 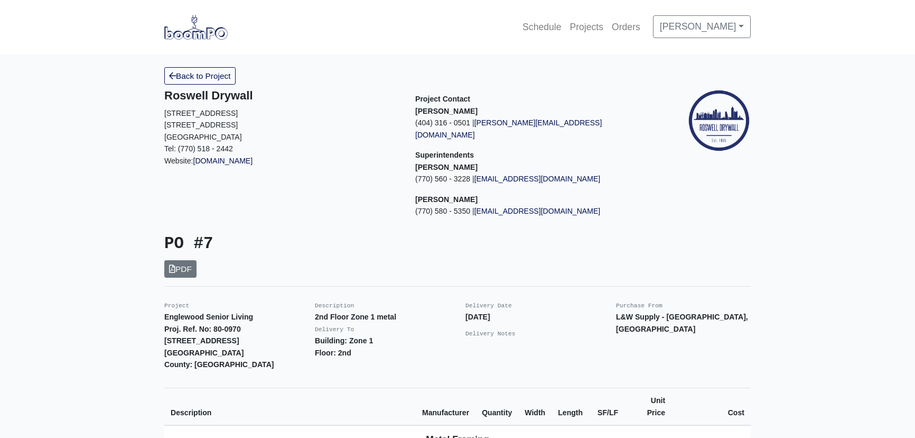 What do you see at coordinates (282, 149) in the screenshot?
I see `p: Tel: (770) 518 - 2442` at bounding box center [282, 149].